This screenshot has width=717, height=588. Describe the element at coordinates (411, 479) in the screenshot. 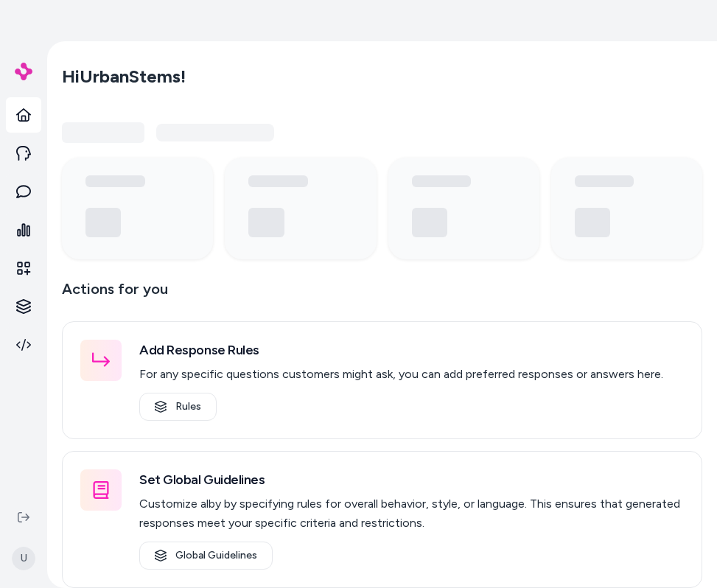

I see `h3: Set Global Guidelines` at that location.